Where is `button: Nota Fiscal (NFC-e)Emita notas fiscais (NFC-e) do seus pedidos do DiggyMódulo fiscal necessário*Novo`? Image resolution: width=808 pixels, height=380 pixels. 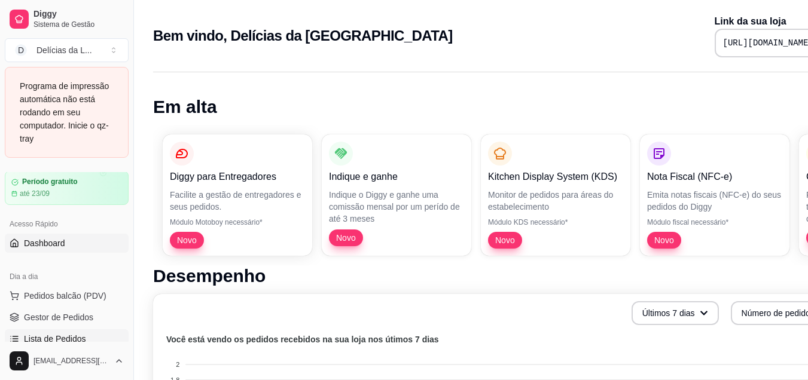 button: Nota Fiscal (NFC-e)Emita notas fiscais (NFC-e) do seus pedidos do DiggyMódulo fiscal necessário*Novo is located at coordinates (715, 195).